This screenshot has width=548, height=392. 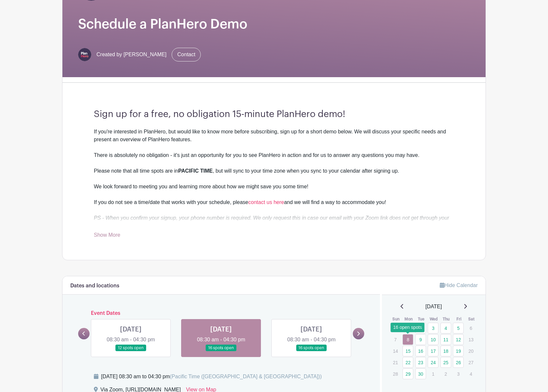 I want to click on p: 3, so click(x=458, y=373).